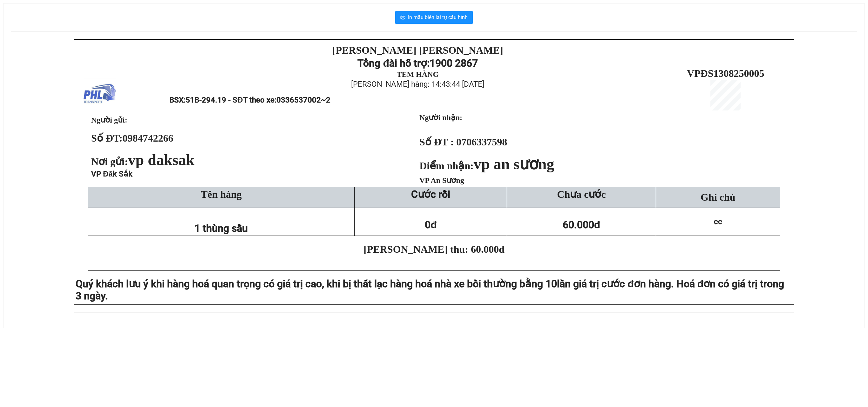 The image size is (868, 407). I want to click on strong: Cước rồi, so click(431, 194).